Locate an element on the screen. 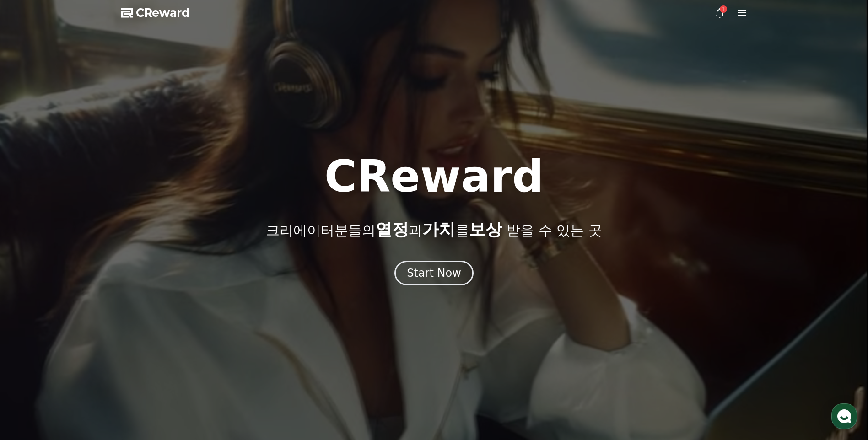 This screenshot has height=440, width=868. a: Start Now is located at coordinates (434, 274).